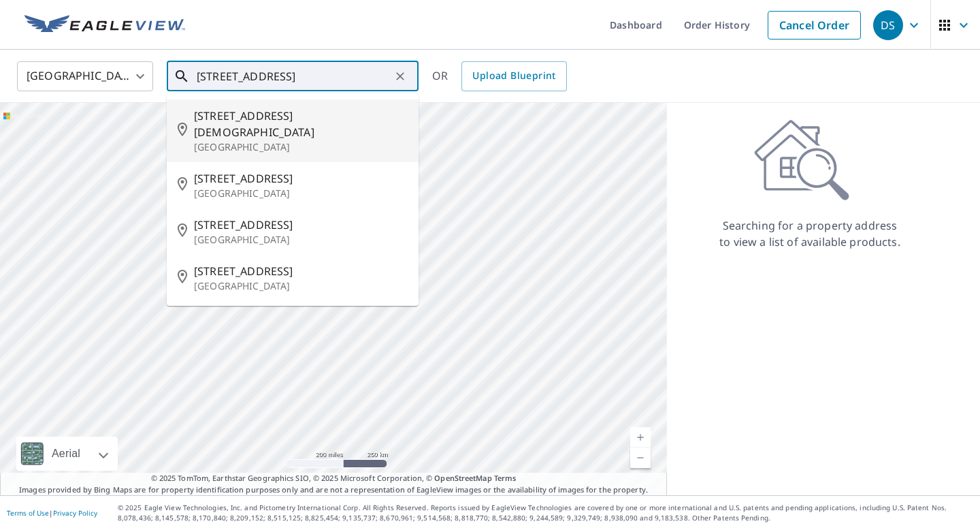  I want to click on img: EV Logo, so click(105, 25).